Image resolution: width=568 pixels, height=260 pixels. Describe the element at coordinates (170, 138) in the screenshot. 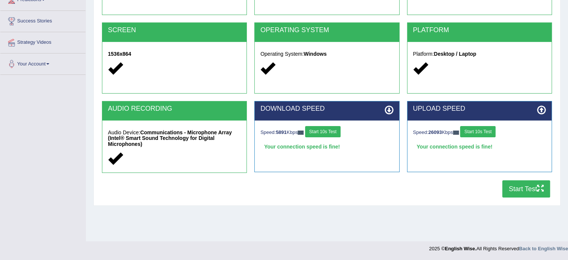

I see `strong: Communications - Microphone Array (Intel® Smart Sound Technology for Digital Microphones)` at that location.